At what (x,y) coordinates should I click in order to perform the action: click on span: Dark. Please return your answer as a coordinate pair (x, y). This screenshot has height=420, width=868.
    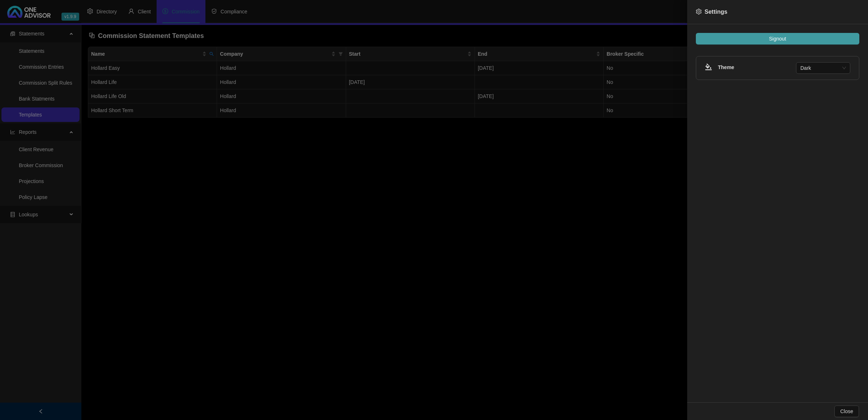
    Looking at the image, I should click on (823, 68).